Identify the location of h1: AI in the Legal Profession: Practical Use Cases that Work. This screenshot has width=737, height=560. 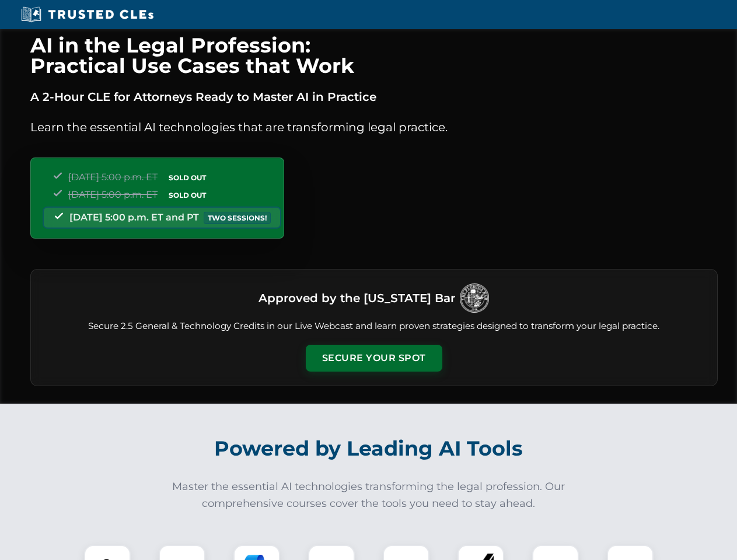
(374, 56).